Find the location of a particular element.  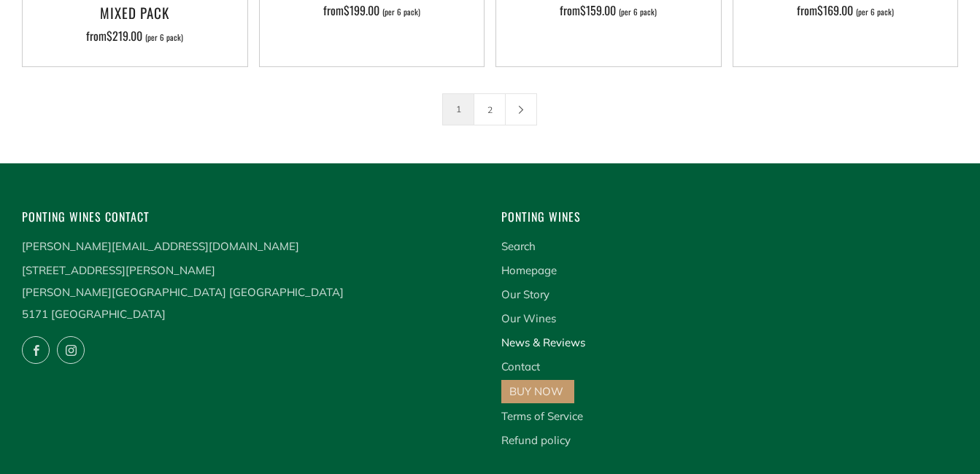

a: Homepage is located at coordinates (529, 270).